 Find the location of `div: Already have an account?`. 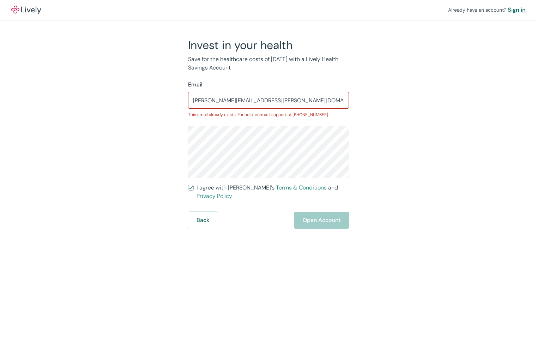

div: Already have an account? is located at coordinates (487, 10).